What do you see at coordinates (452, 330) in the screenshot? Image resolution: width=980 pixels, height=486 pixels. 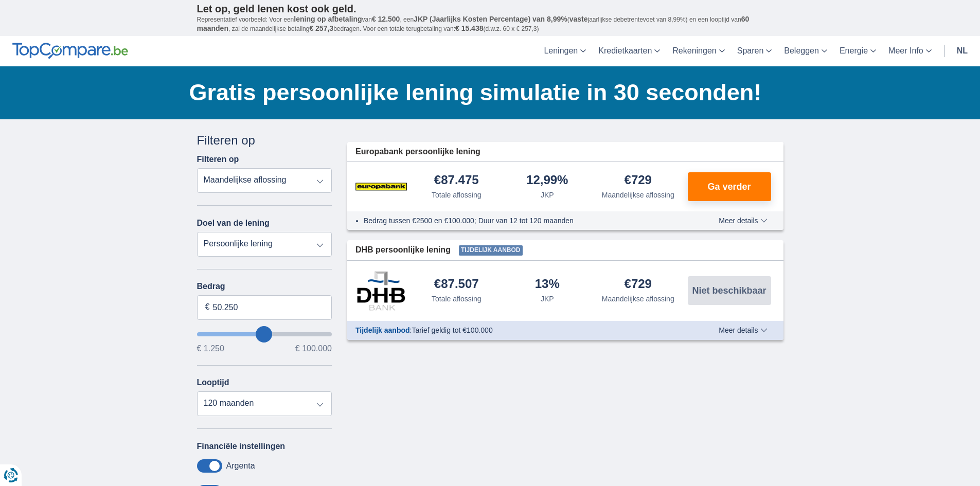 I see `span: Tarief geldig tot €100.000` at bounding box center [452, 330].